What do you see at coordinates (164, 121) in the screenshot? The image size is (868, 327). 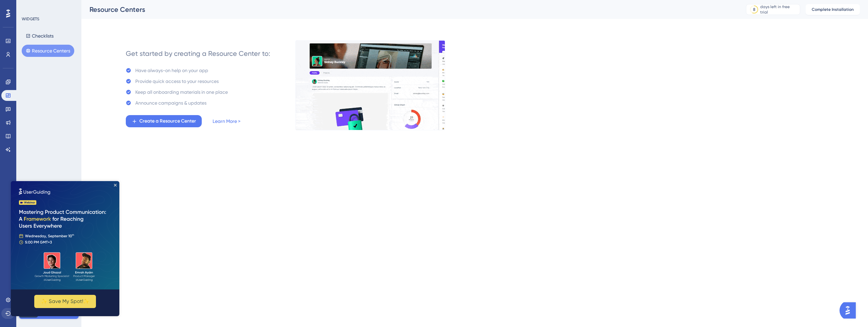 I see `button: Create a Resource Center` at bounding box center [164, 121].